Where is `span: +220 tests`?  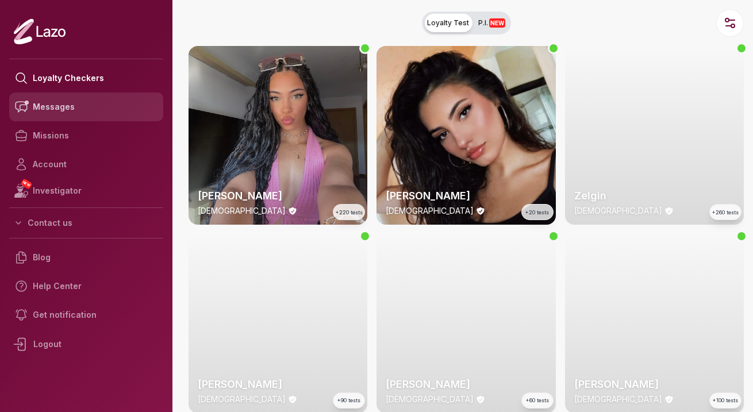
span: +220 tests is located at coordinates (349, 213).